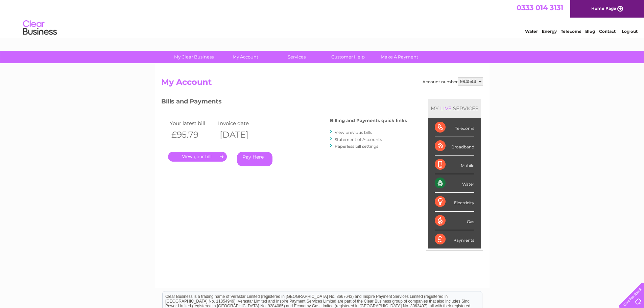 The height and width of the screenshot is (308, 644). I want to click on a: Telecoms, so click(571, 31).